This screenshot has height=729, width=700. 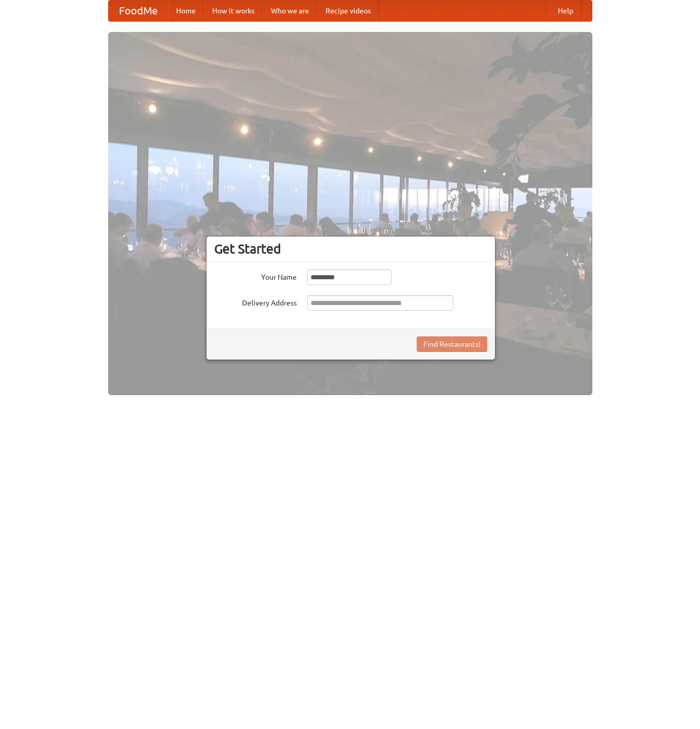 I want to click on a: Help, so click(x=566, y=10).